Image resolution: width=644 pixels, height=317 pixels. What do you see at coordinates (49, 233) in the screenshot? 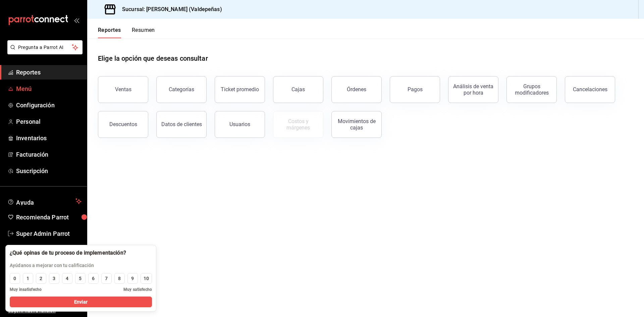
I see `span: Super Admin Parrot` at bounding box center [49, 233].